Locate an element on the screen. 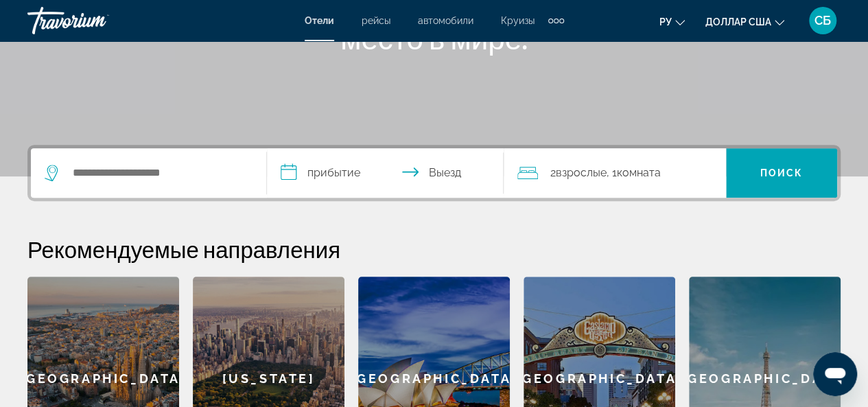  div: Виджет поиска is located at coordinates (434, 173).